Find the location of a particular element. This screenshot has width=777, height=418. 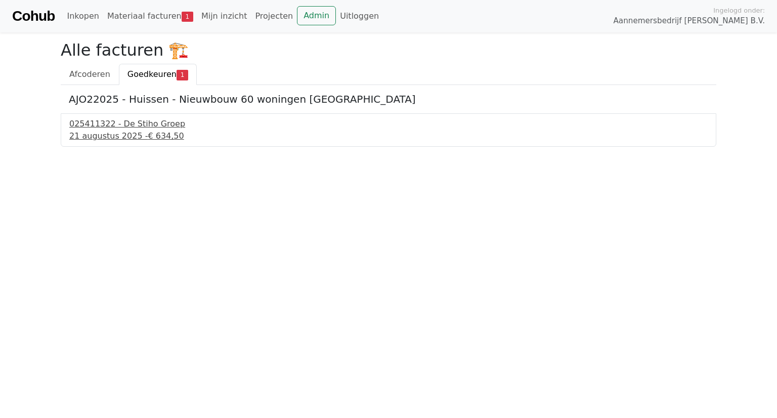

a: Inkopen is located at coordinates (83, 16).